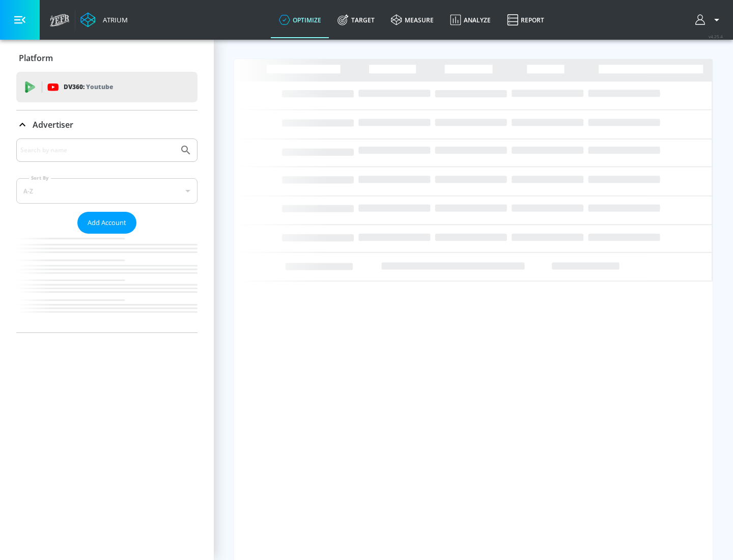 This screenshot has width=733, height=560. I want to click on a: optimize, so click(300, 20).